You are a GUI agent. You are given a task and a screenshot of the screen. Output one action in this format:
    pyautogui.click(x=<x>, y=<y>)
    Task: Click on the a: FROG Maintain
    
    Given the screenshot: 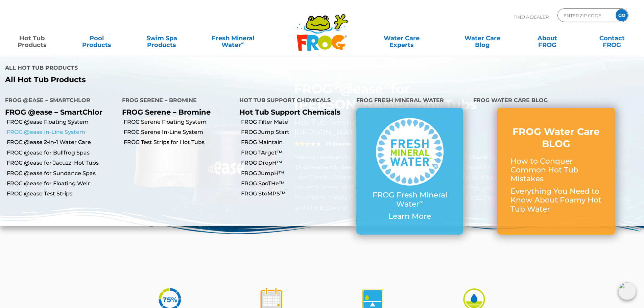 What is the action you would take?
    pyautogui.click(x=296, y=142)
    